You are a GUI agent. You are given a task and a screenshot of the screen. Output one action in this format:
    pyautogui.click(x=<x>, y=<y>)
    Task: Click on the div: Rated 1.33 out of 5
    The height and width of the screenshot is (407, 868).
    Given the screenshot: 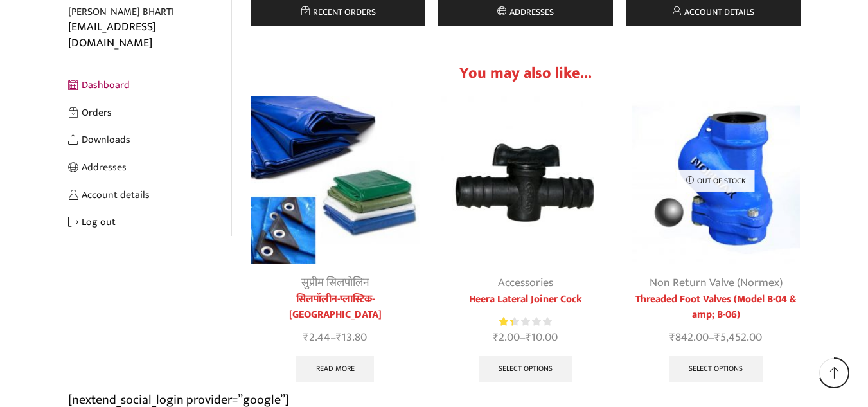 What is the action you would take?
    pyautogui.click(x=525, y=322)
    